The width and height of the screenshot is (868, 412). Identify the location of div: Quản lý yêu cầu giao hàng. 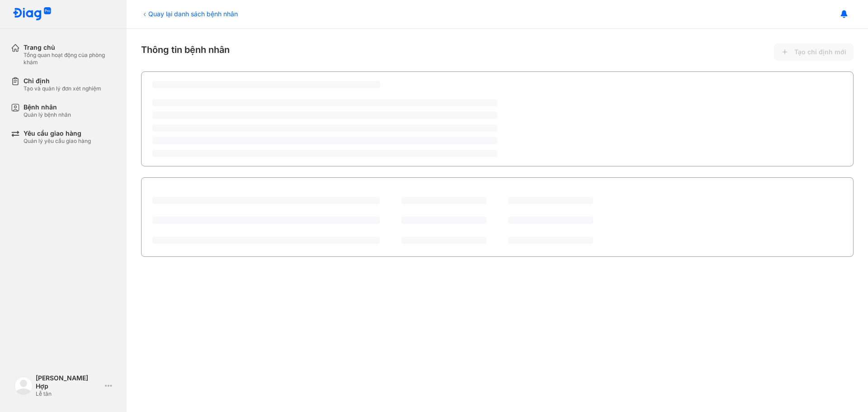
(57, 141).